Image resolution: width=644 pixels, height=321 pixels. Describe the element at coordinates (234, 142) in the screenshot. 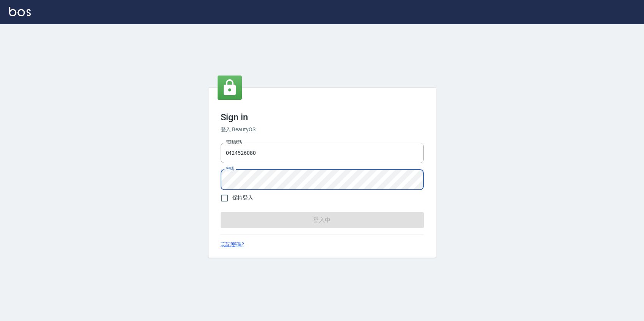

I see `label: 電話號碼` at that location.